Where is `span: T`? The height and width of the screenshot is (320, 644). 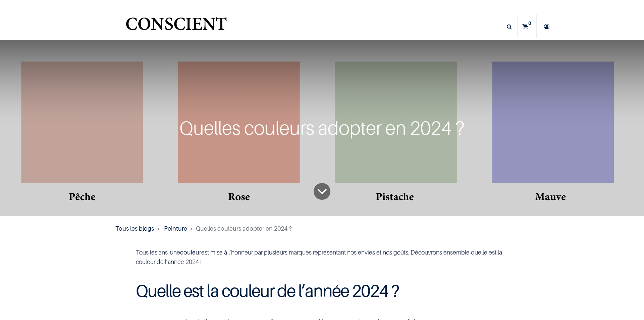 span: T is located at coordinates (137, 252).